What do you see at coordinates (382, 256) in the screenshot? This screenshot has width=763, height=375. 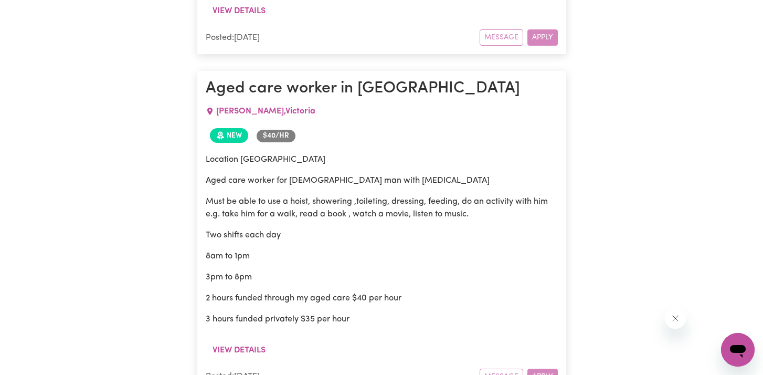 I see `p: 8am to 1pm` at bounding box center [382, 256].